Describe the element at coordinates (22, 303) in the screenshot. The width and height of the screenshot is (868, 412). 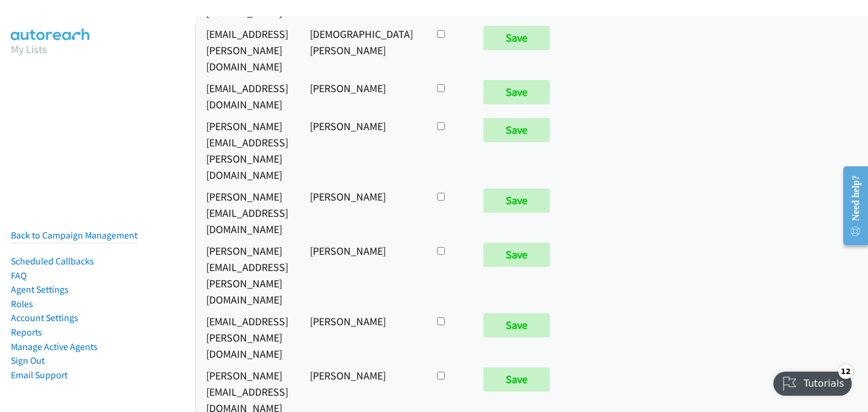
I see `a: Roles` at that location.